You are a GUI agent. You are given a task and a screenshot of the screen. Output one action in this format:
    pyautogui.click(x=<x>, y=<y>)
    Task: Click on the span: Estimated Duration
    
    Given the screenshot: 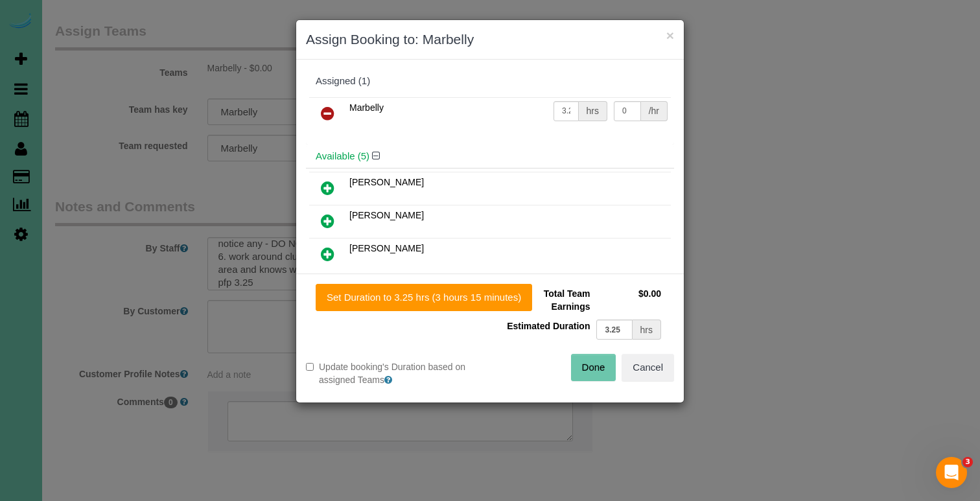 What is the action you would take?
    pyautogui.click(x=549, y=326)
    